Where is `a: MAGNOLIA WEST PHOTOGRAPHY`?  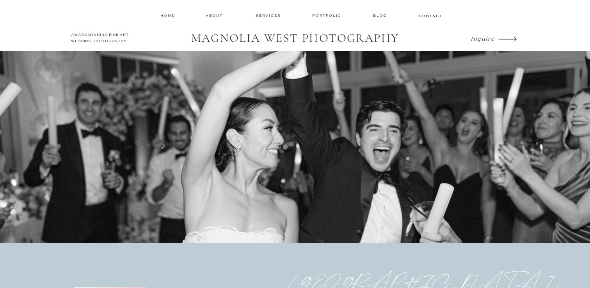 a: MAGNOLIA WEST PHOTOGRAPHY is located at coordinates (295, 39).